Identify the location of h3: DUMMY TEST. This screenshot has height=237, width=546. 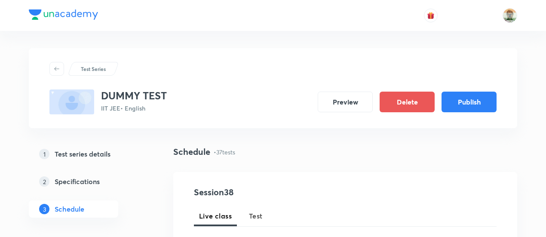
(134, 95).